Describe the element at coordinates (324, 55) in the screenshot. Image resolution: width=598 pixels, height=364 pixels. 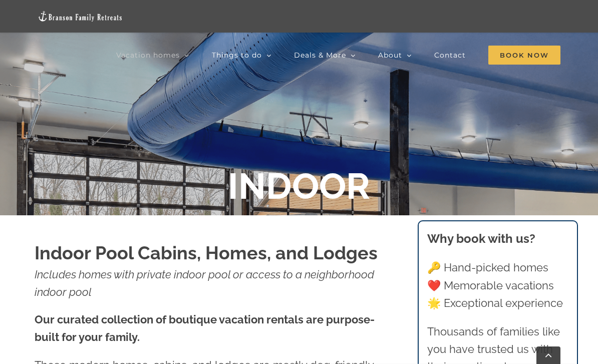
I see `a: Deals & More` at that location.